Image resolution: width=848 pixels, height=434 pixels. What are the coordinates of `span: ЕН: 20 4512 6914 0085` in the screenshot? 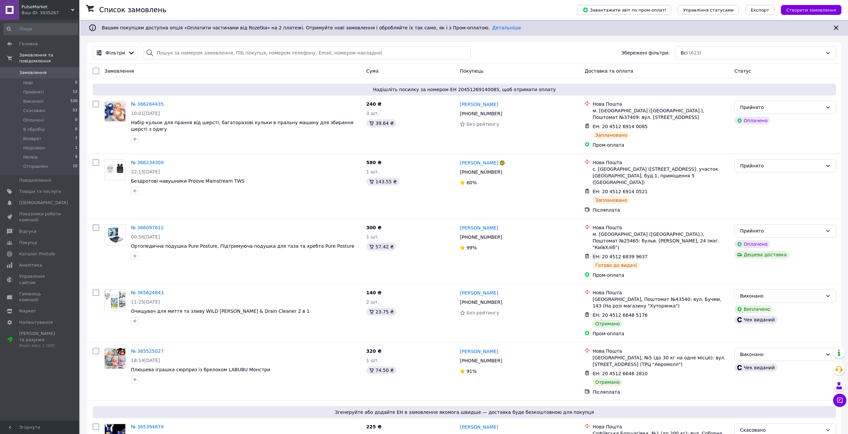 It's located at (620, 127).